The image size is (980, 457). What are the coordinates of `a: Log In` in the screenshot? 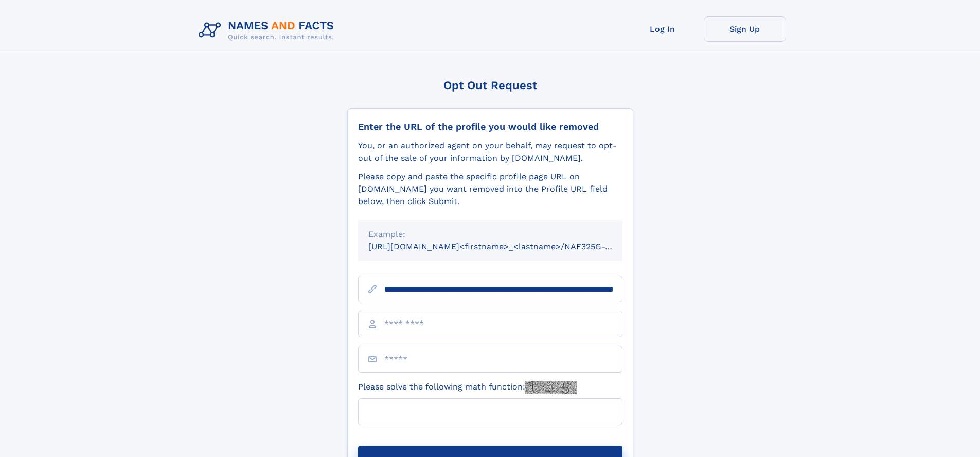 It's located at (663, 29).